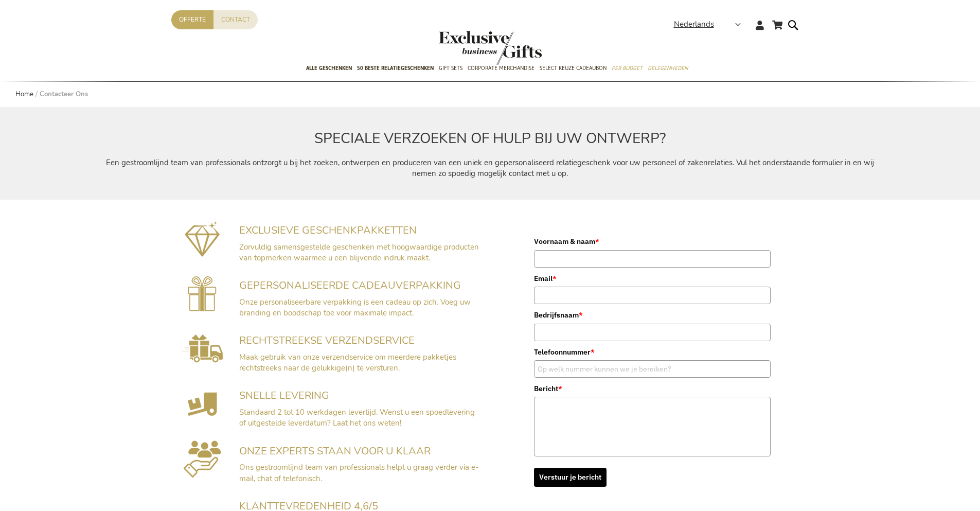  I want to click on a: Home, so click(24, 94).